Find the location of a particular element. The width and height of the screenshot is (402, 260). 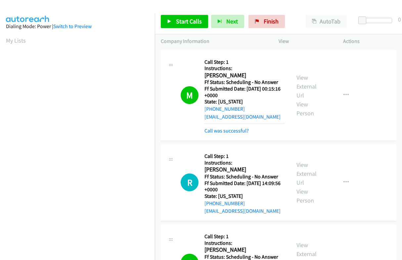

button: AutoTab is located at coordinates (326, 21).